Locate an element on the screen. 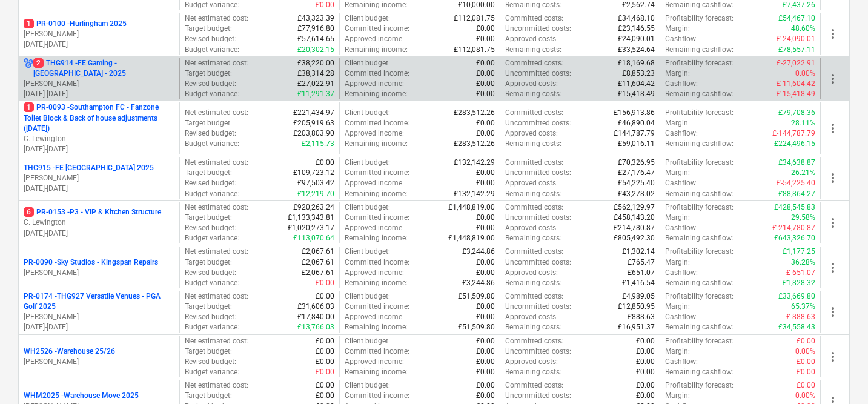  p: £18,169.68 is located at coordinates (635, 63).